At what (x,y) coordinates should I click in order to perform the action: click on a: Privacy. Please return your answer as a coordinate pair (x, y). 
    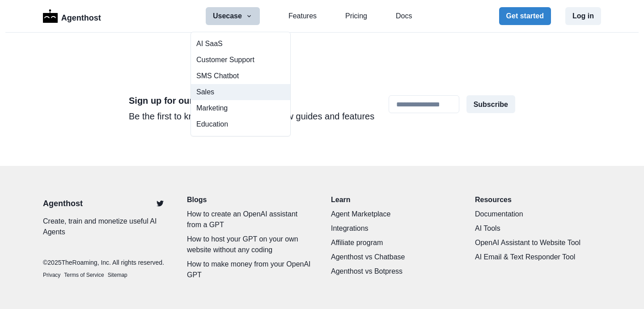
    Looking at the image, I should click on (51, 275).